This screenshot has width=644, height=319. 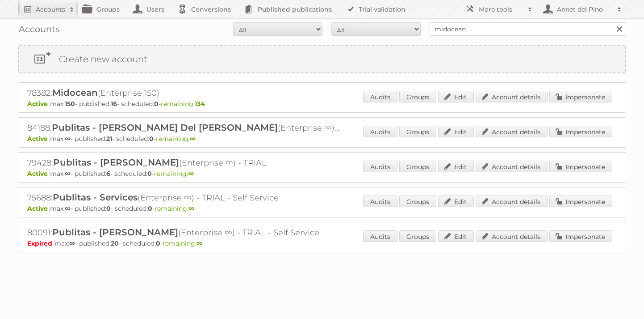 I want to click on h2: 78382: (Enterprise 150), so click(x=183, y=93).